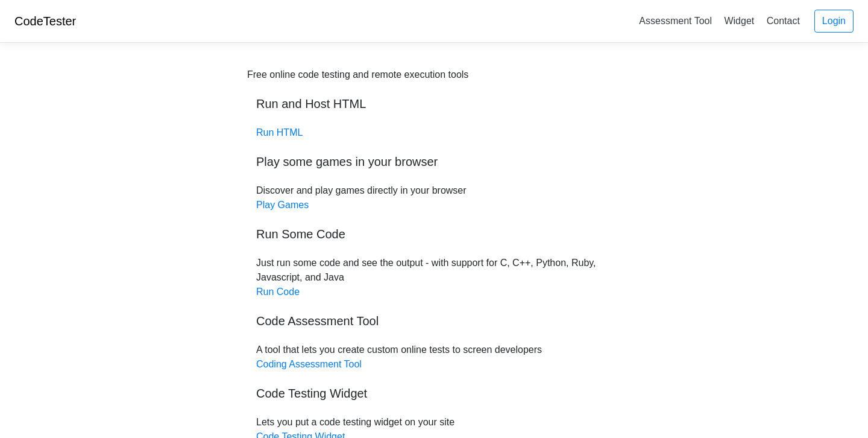  What do you see at coordinates (739, 21) in the screenshot?
I see `a: Widget` at bounding box center [739, 21].